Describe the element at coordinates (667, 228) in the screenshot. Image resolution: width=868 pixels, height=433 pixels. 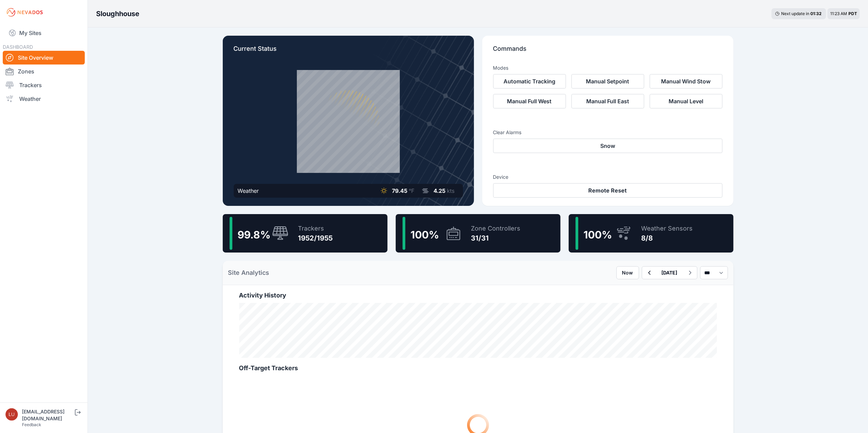
I see `div: Weather Sensors` at that location.